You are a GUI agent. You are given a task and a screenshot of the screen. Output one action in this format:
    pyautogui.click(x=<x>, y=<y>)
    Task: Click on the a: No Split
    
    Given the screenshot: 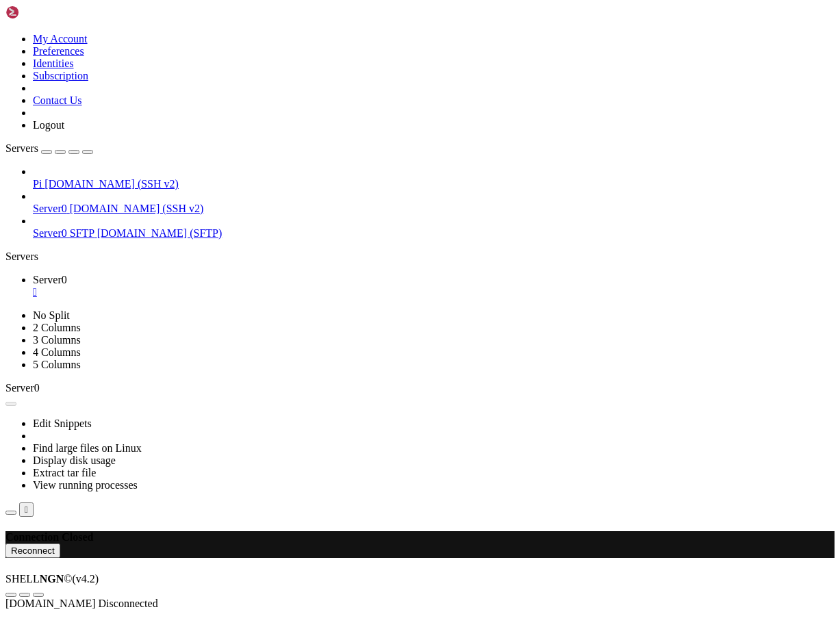 What is the action you would take?
    pyautogui.click(x=52, y=315)
    